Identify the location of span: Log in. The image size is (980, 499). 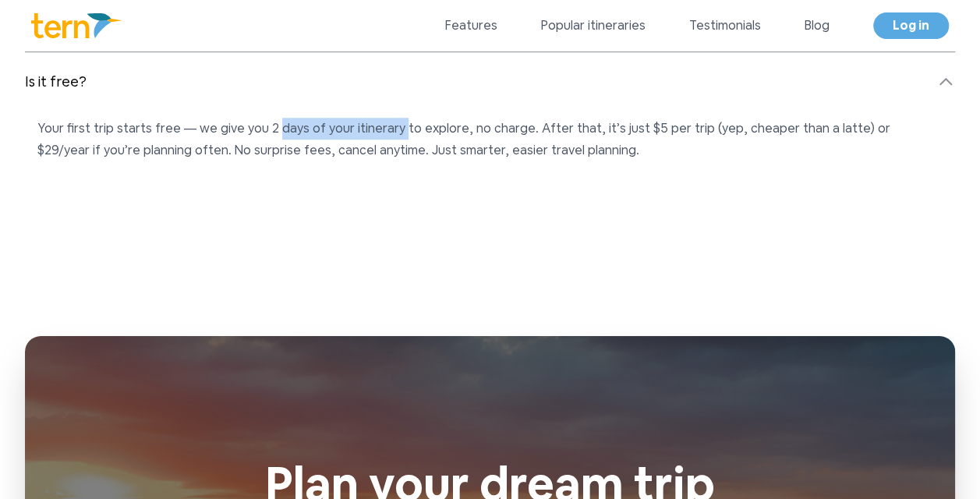
(911, 25).